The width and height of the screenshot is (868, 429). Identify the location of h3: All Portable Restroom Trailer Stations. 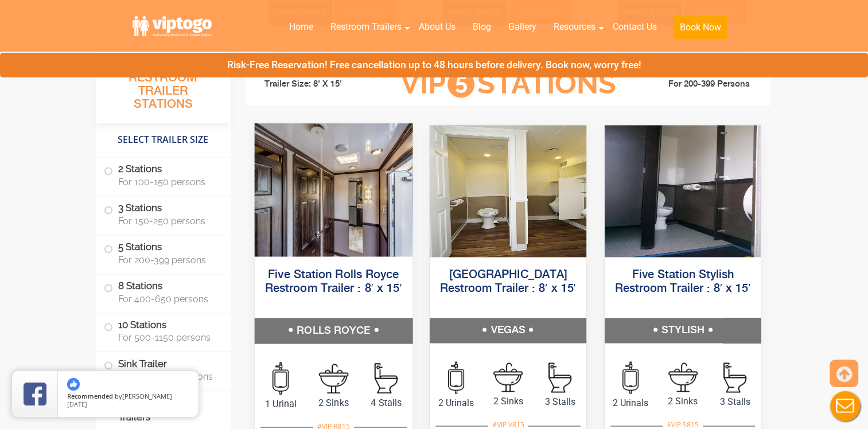
(163, 89).